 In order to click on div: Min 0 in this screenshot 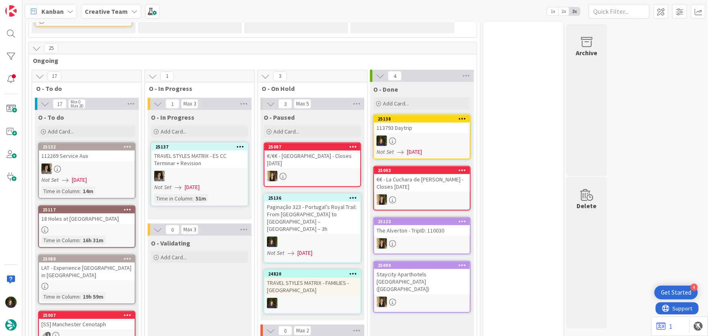, I will do `click(76, 102)`.